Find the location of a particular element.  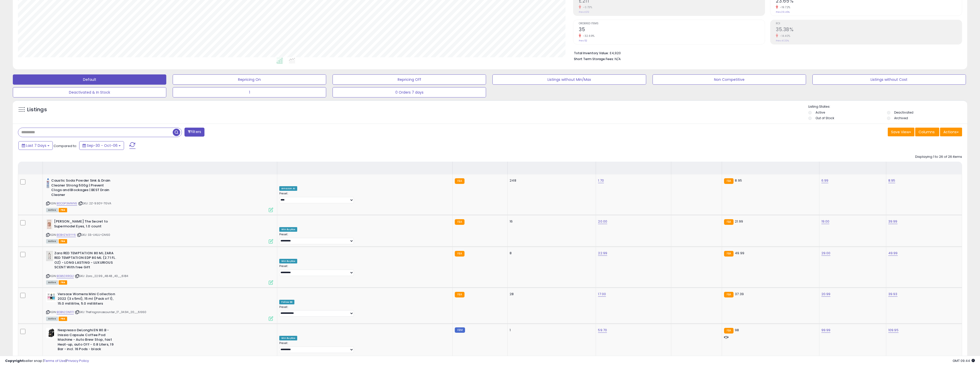

img: 41gvuiHF6EL._SL40_.jpg is located at coordinates (51, 333).